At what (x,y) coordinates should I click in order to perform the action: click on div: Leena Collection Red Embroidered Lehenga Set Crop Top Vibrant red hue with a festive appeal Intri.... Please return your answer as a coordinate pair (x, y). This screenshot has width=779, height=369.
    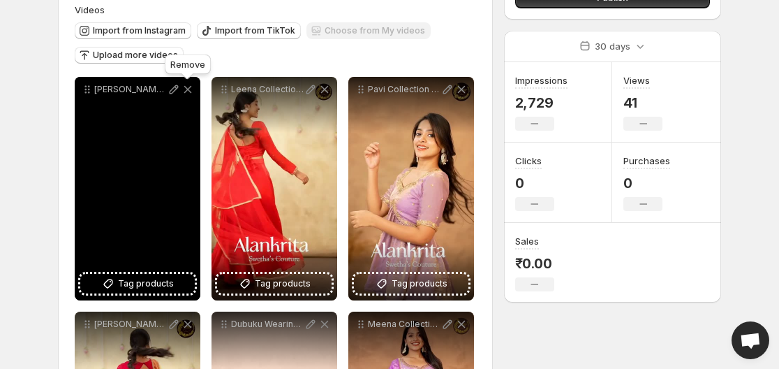
    Looking at the image, I should click on (274, 189).